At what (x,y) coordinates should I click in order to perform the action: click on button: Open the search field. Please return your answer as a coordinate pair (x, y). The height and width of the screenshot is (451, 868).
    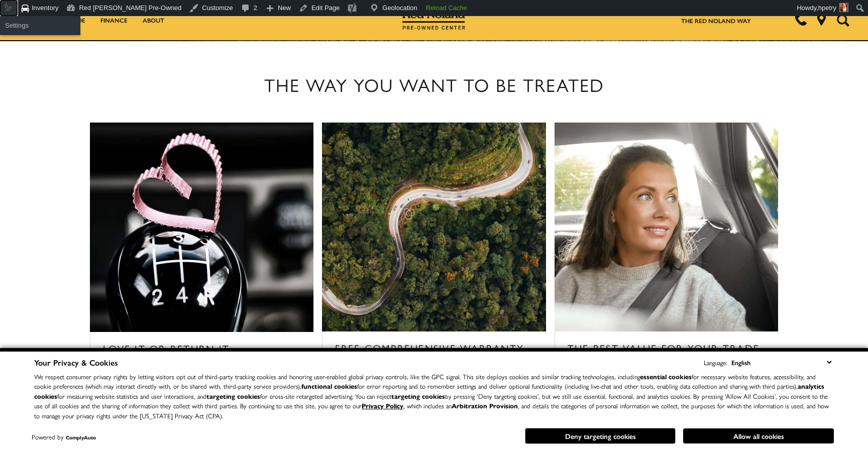
    Looking at the image, I should click on (843, 20).